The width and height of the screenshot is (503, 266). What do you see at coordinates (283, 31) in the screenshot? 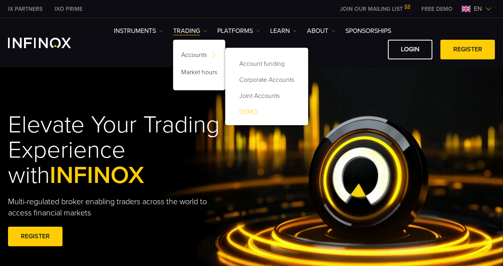
I see `a: Learn` at bounding box center [283, 31].